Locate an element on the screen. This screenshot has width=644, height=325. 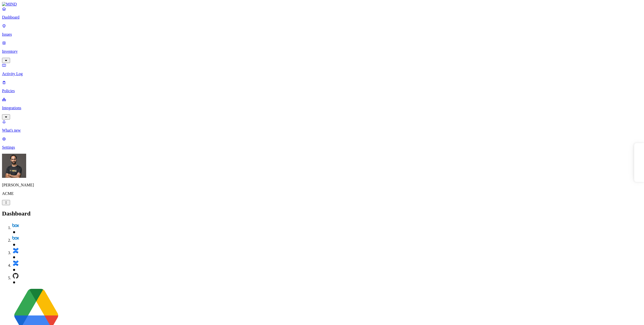
p: ACME is located at coordinates (322, 194).